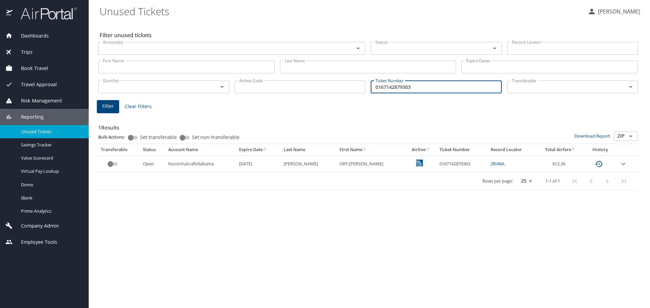 The image size is (650, 308). I want to click on td: Open, so click(153, 164).